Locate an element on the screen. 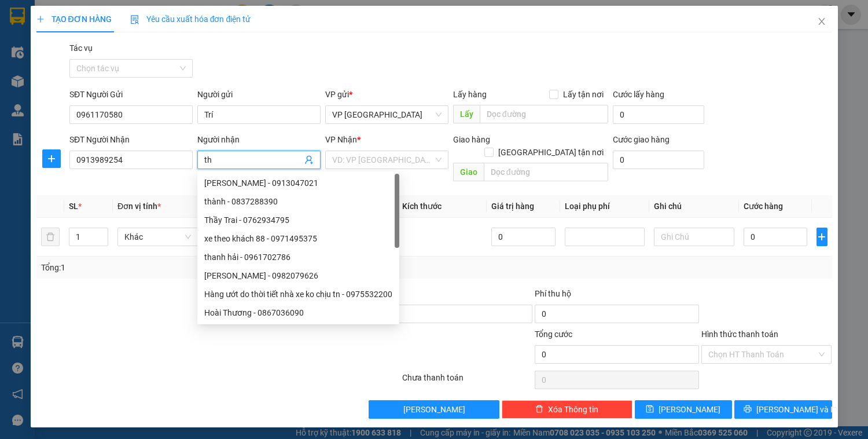 The height and width of the screenshot is (439, 868). div: Hàng ướt do thời tiết nhà xe ko chịu tn - 0975532200 is located at coordinates (298, 294).